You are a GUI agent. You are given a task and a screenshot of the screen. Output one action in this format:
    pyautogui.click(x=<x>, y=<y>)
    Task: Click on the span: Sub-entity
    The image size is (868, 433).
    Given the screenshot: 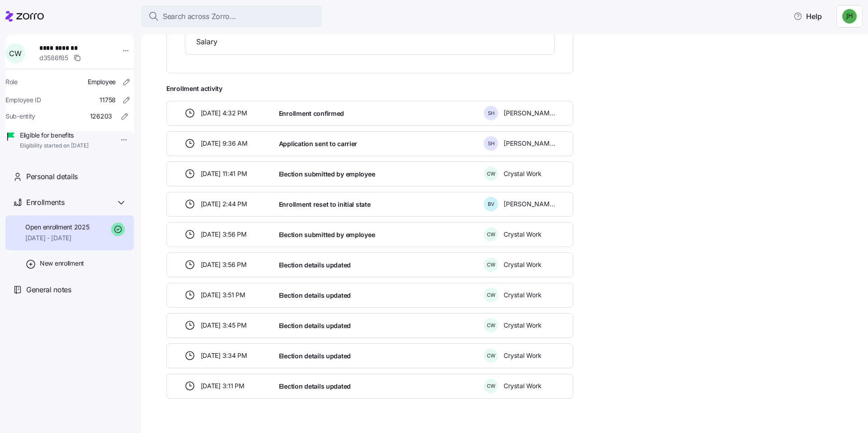 What is the action you would take?
    pyautogui.click(x=20, y=116)
    